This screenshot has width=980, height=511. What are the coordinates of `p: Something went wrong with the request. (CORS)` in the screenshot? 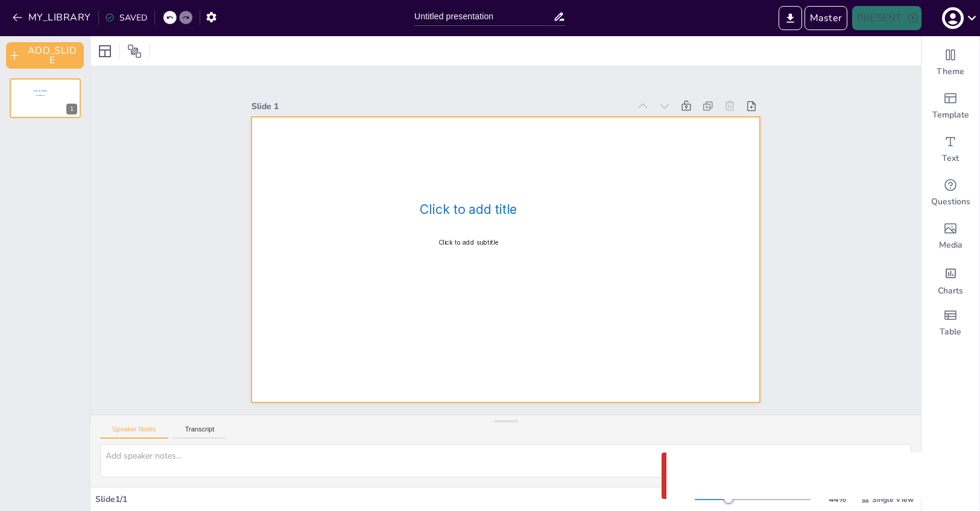 It's located at (816, 477).